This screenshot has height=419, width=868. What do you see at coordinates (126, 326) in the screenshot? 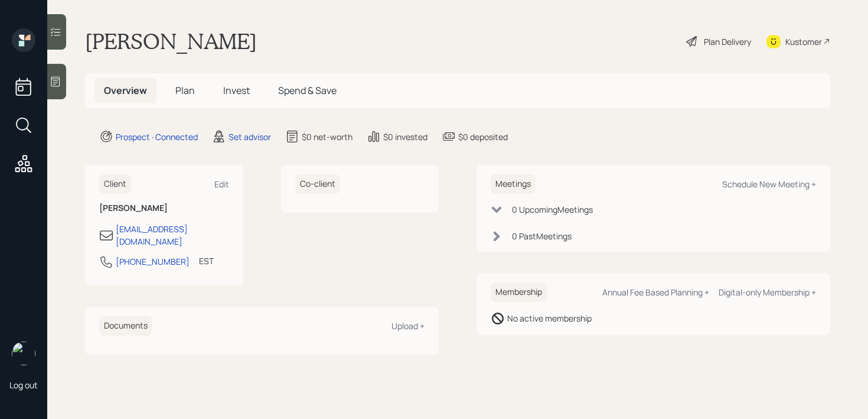
I see `h6: Documents` at bounding box center [126, 326].